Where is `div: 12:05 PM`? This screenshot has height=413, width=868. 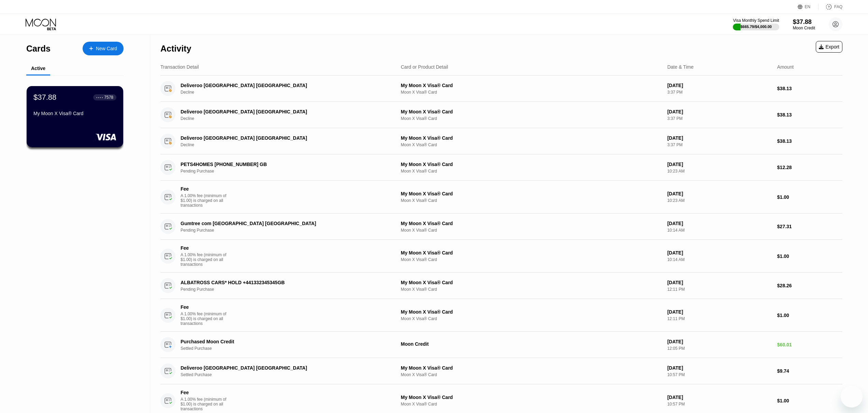
div: 12:05 PM is located at coordinates (720, 348).